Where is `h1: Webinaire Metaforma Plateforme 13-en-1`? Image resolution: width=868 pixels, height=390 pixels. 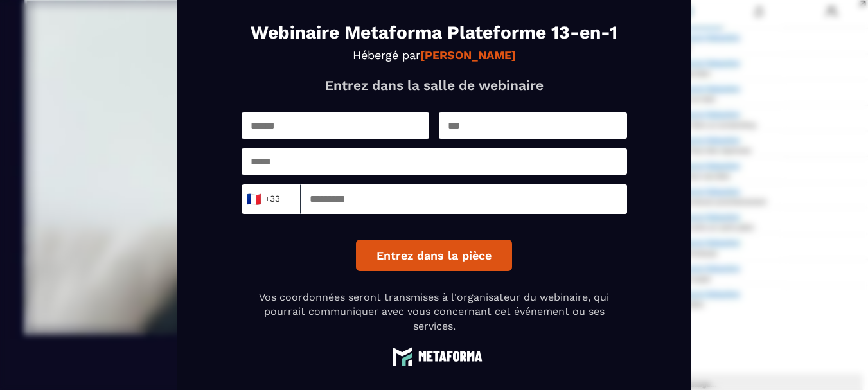
h1: Webinaire Metaforma Plateforme 13-en-1 is located at coordinates (434, 33).